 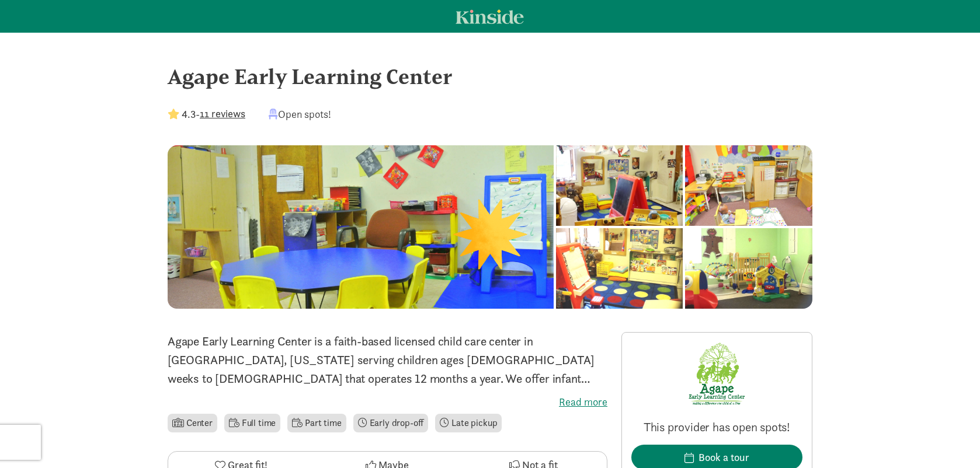 I want to click on li: Center, so click(x=192, y=423).